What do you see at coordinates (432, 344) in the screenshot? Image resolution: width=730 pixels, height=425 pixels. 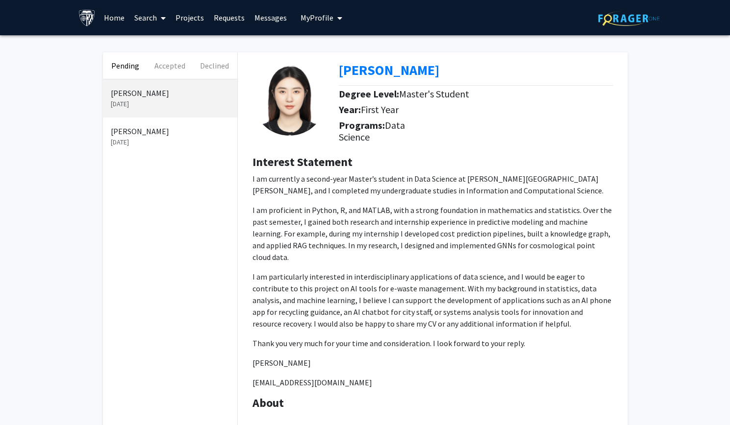 I see `p: Thank you very much for your time and consideration. I look forward to your reply.` at bounding box center [432, 344].